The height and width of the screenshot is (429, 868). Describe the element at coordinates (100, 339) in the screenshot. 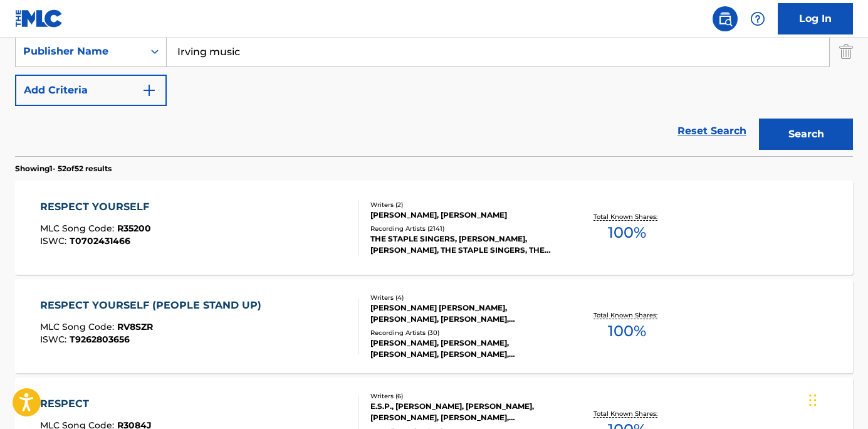

I see `span: T9262803656` at that location.